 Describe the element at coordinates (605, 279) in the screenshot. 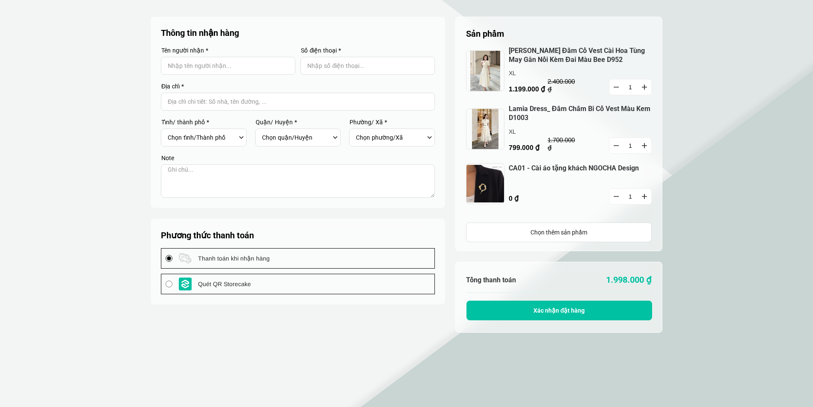

I see `p: 1.998.000 ₫` at that location.